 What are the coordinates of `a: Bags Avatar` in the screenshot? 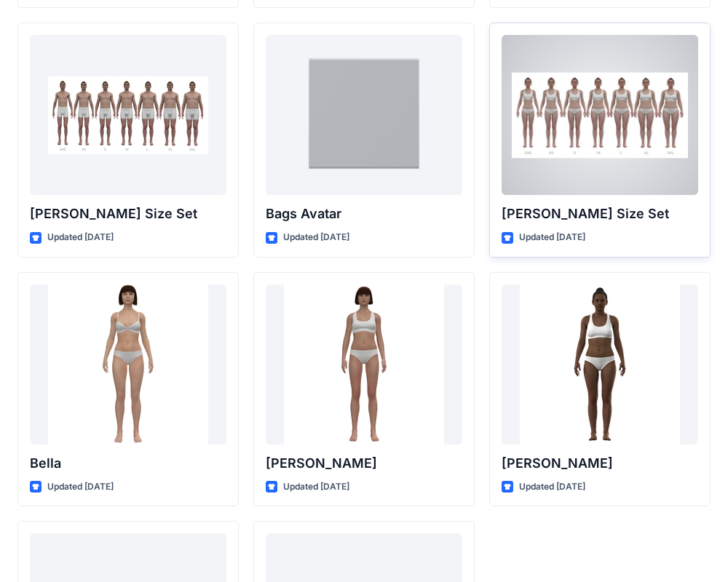 It's located at (364, 115).